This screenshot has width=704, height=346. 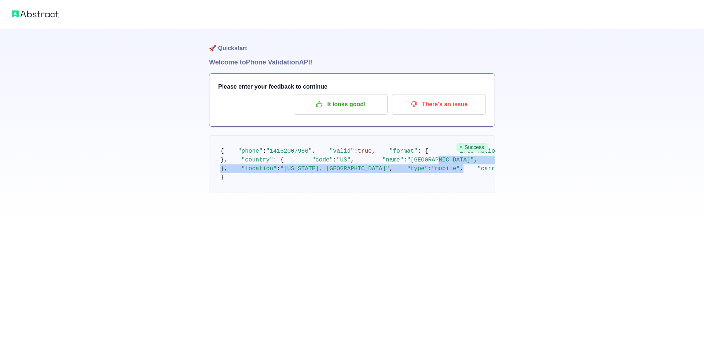 I want to click on span: "location", so click(x=259, y=169).